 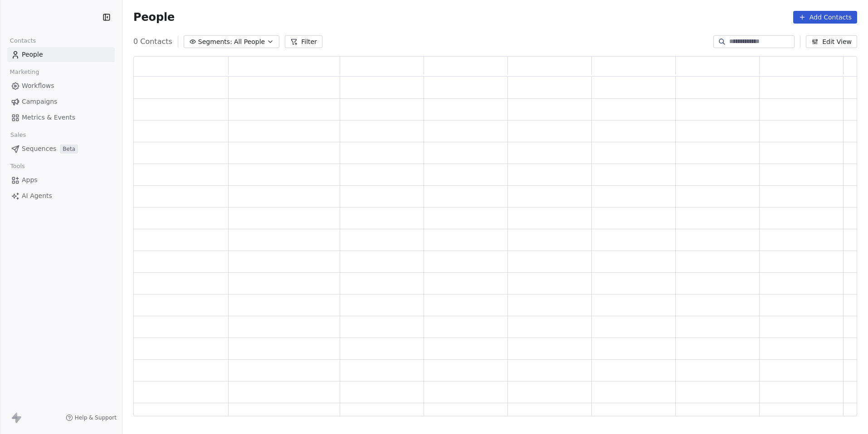 What do you see at coordinates (249, 41) in the screenshot?
I see `span: All People` at bounding box center [249, 41].